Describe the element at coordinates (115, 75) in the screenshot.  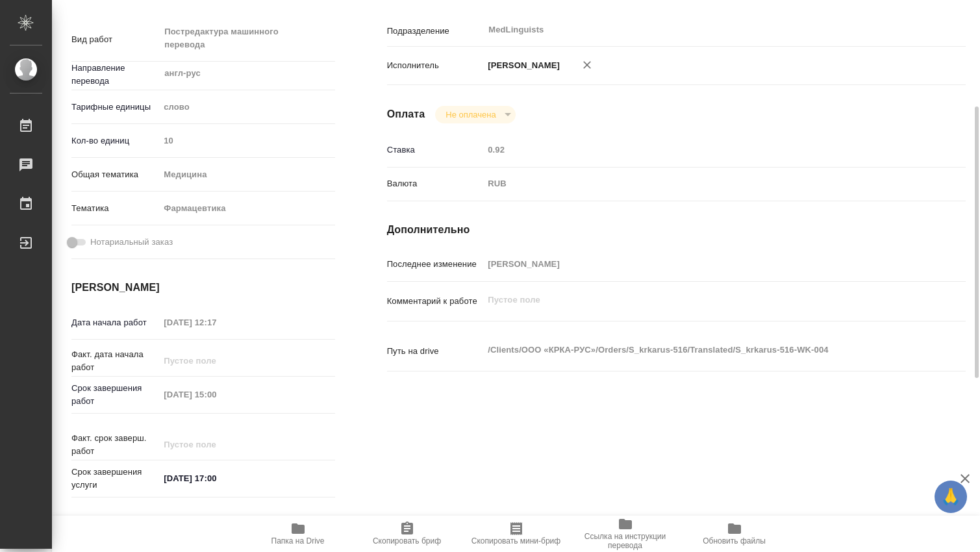
I see `p: Направление перевода` at that location.